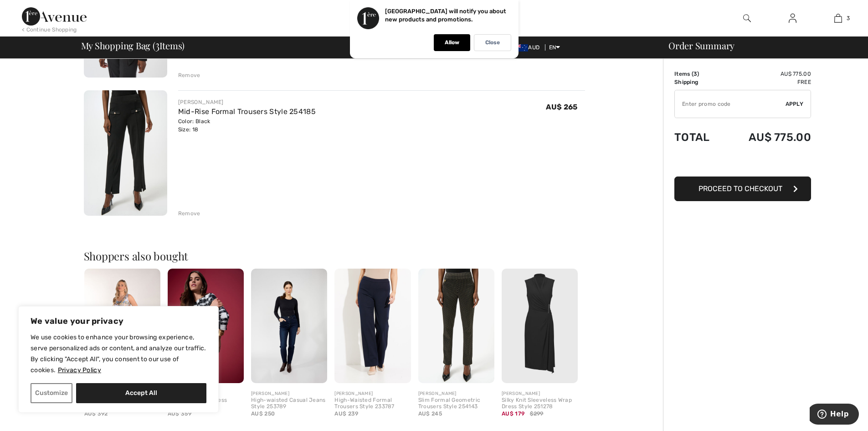 The image size is (868, 431). What do you see at coordinates (118, 321) in the screenshot?
I see `p: We value your privacy` at bounding box center [118, 321].